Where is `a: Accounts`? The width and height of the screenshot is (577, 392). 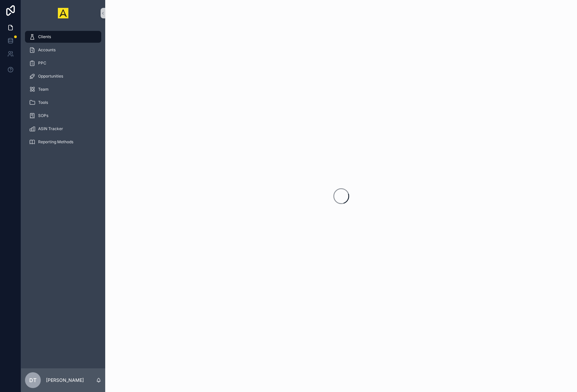
a: Accounts is located at coordinates (63, 50).